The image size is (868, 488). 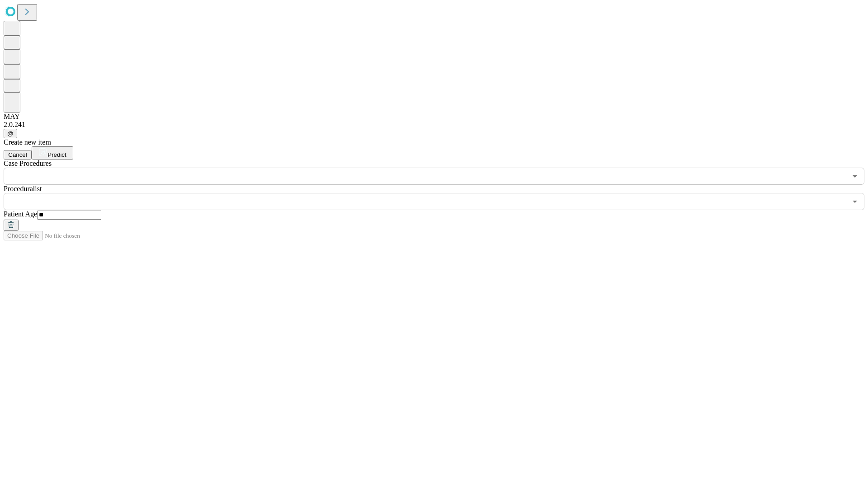 I want to click on button: Cancel, so click(x=18, y=154).